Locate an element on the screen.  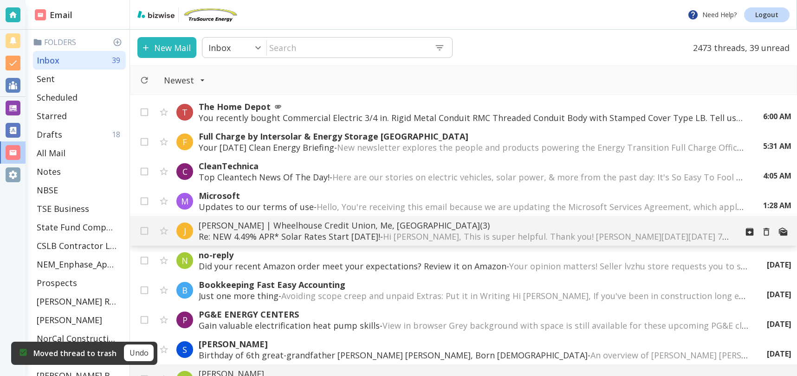
p: M is located at coordinates (185, 201).